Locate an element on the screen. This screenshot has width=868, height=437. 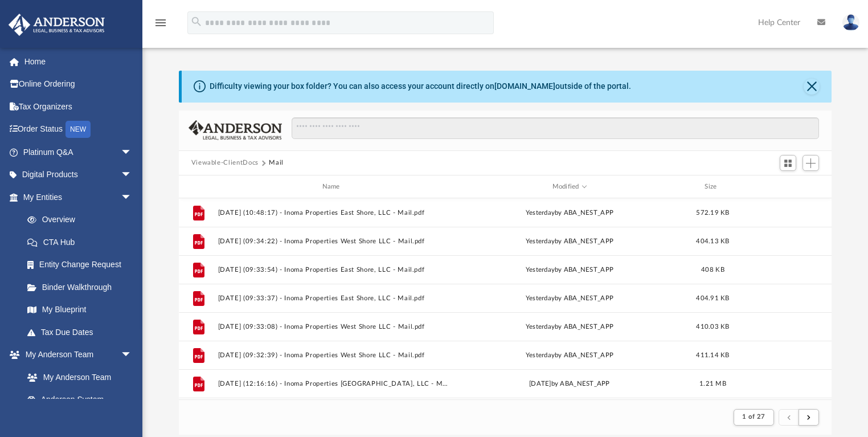
input: Search files and folders is located at coordinates (556, 128).